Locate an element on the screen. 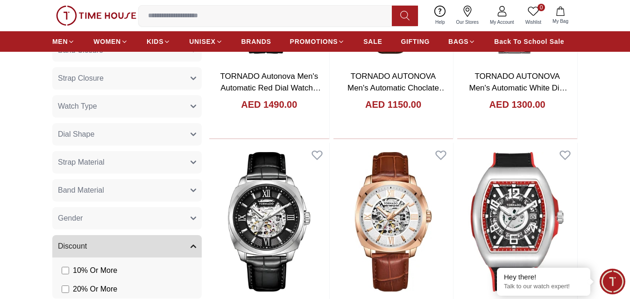  span: My Account is located at coordinates (502, 22).